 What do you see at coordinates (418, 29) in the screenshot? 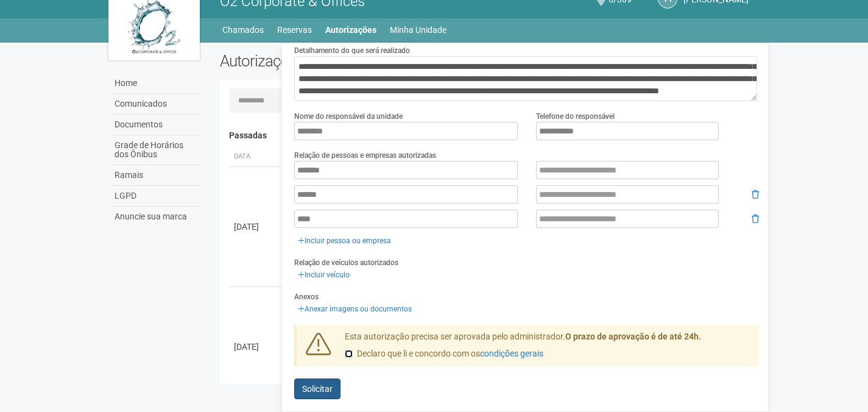
I see `a: Minha Unidade` at bounding box center [418, 29].